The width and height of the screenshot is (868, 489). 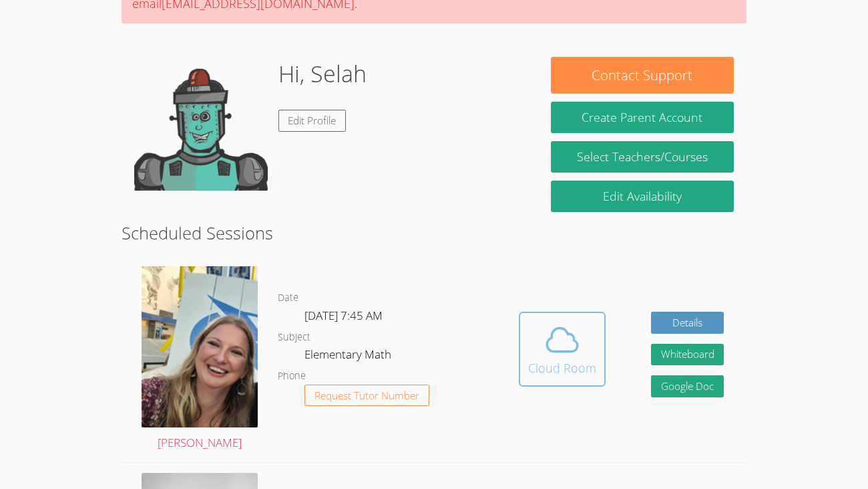 What do you see at coordinates (434, 232) in the screenshot?
I see `h2: Scheduled Sessions` at bounding box center [434, 232].